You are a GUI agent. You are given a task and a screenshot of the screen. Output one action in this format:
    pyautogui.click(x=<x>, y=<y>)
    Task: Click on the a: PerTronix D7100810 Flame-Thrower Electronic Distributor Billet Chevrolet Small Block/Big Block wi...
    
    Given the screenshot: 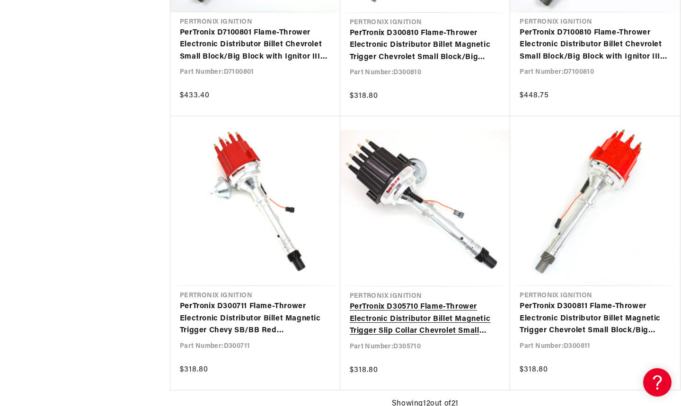 What is the action you would take?
    pyautogui.click(x=595, y=45)
    